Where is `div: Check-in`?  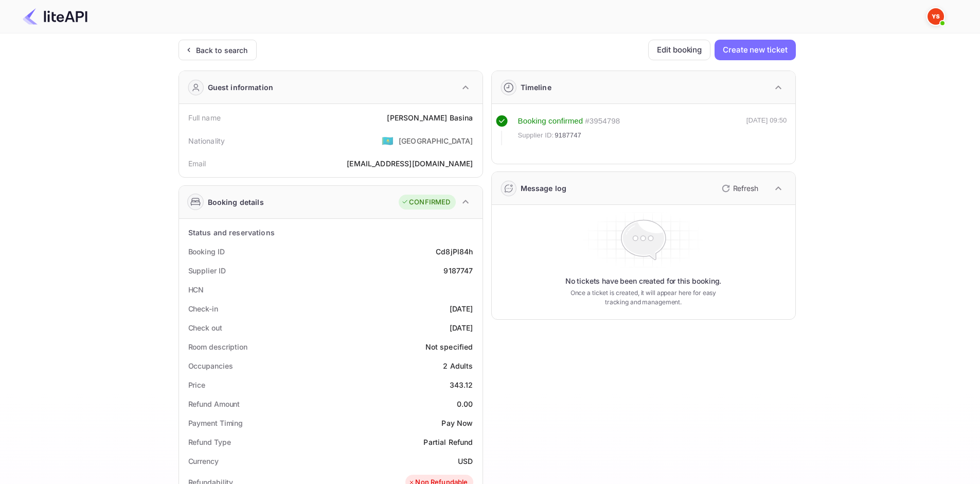 div: Check-in is located at coordinates (203, 309).